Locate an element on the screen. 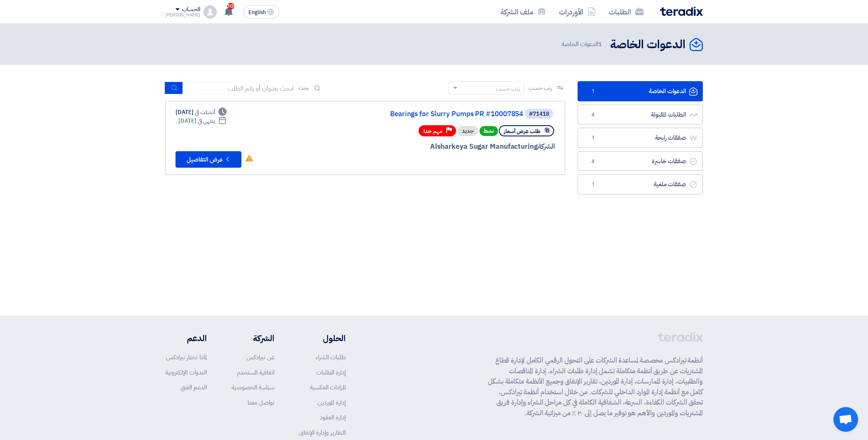 This screenshot has height=440, width=868. span: أنشئت في is located at coordinates (205, 112).